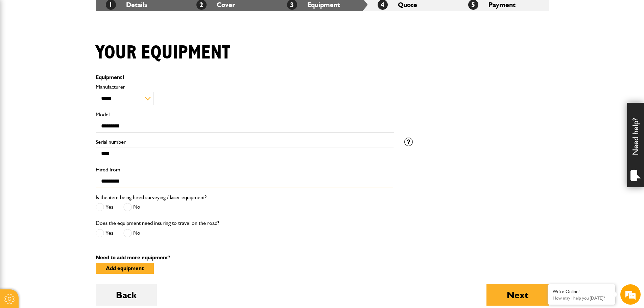 This screenshot has height=308, width=644. What do you see at coordinates (245, 77) in the screenshot?
I see `p: Equipment` at bounding box center [245, 77].